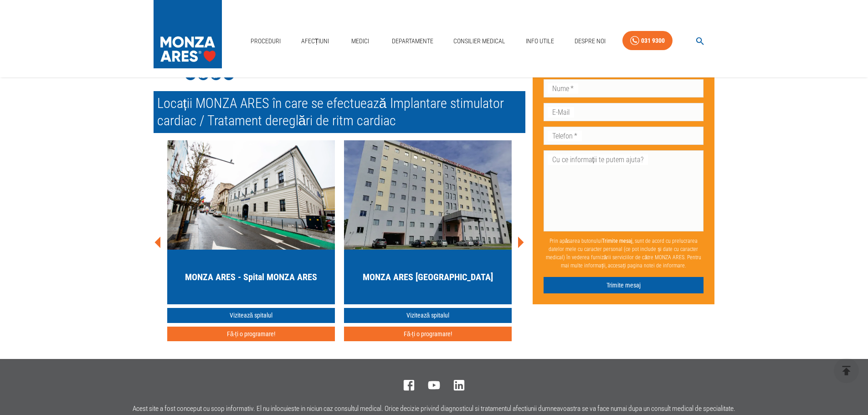 Image resolution: width=868 pixels, height=415 pixels. What do you see at coordinates (339, 112) in the screenshot?
I see `h2: Locații MONZA ARES în care se efectuează Implantare stimulator cardiac / Tratament dereglări de r...` at bounding box center [339, 112].